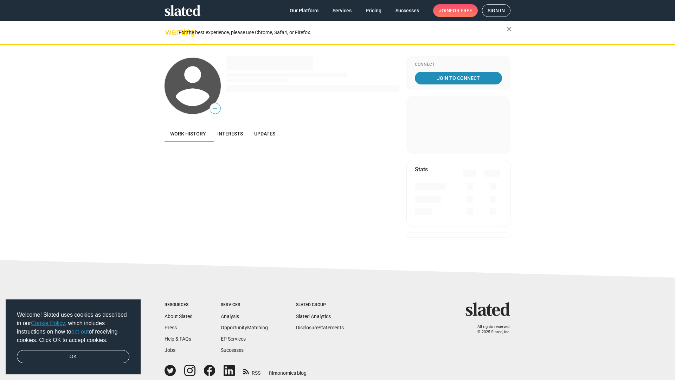 Image resolution: width=675 pixels, height=380 pixels. What do you see at coordinates (73, 337) in the screenshot?
I see `div: cookieconsent` at bounding box center [73, 337].